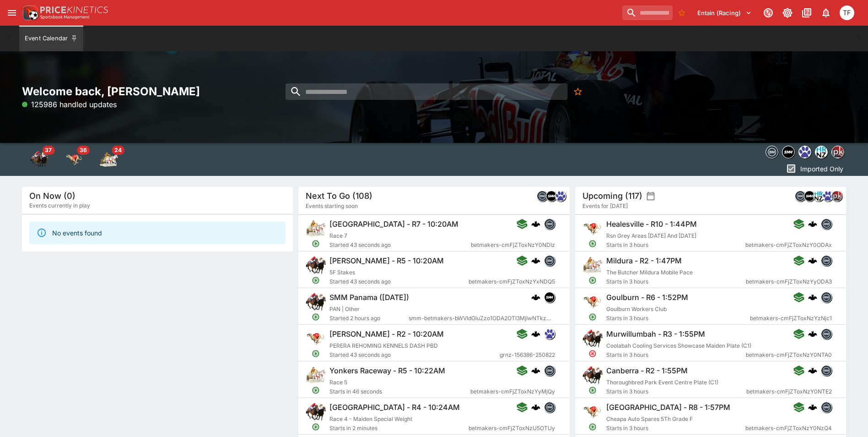 The width and height of the screenshot is (868, 437). Describe the element at coordinates (512, 392) in the screenshot. I see `span: betmakers-cmFjZToxNzYyMjQy` at that location.